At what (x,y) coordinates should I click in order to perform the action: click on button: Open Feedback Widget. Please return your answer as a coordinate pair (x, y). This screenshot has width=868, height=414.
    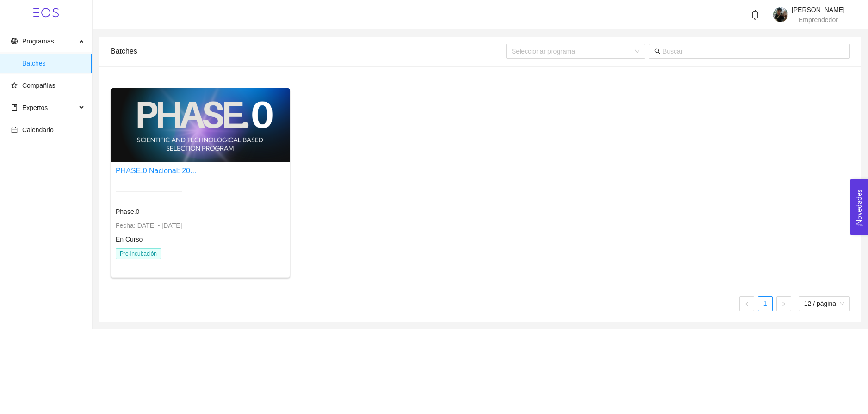
    Looking at the image, I should click on (859, 207).